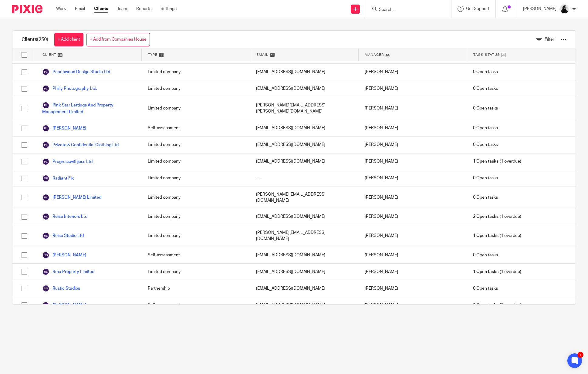 Image resolution: width=588 pixels, height=374 pixels. I want to click on a: Reise Interiors Ltd, so click(64, 216).